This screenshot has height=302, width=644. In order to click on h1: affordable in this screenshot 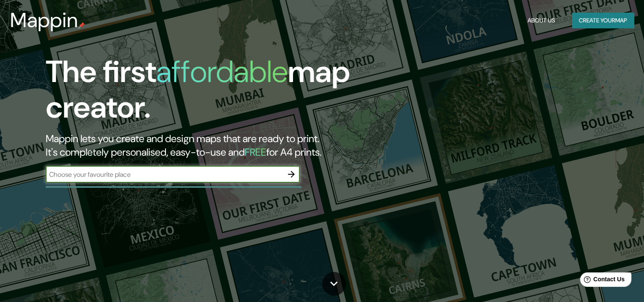, I will do `click(222, 71)`.